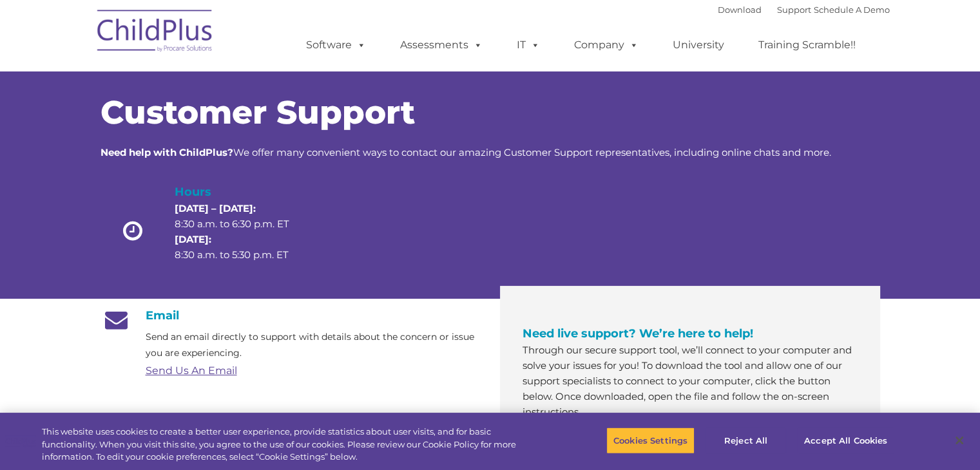 The image size is (980, 470). Describe the element at coordinates (637, 333) in the screenshot. I see `span: Need live support? We’re here to help!` at that location.